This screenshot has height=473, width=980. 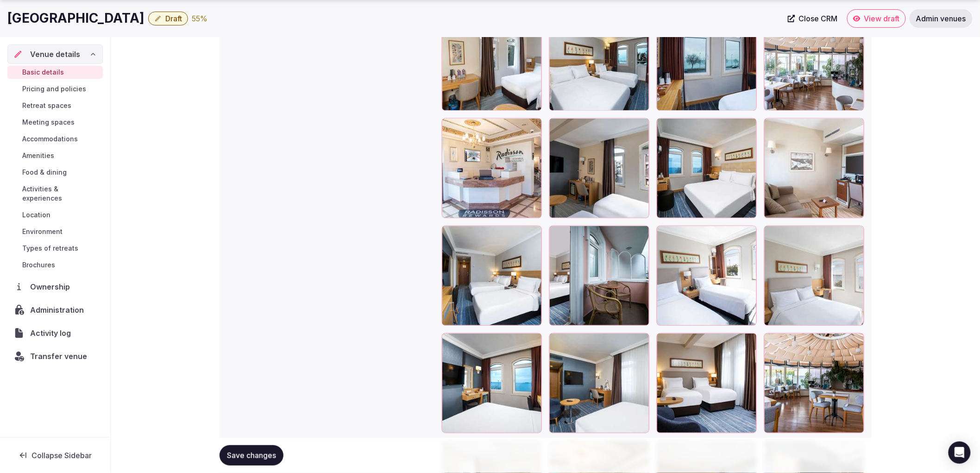 What do you see at coordinates (174, 18) in the screenshot?
I see `span: Draft` at bounding box center [174, 18].